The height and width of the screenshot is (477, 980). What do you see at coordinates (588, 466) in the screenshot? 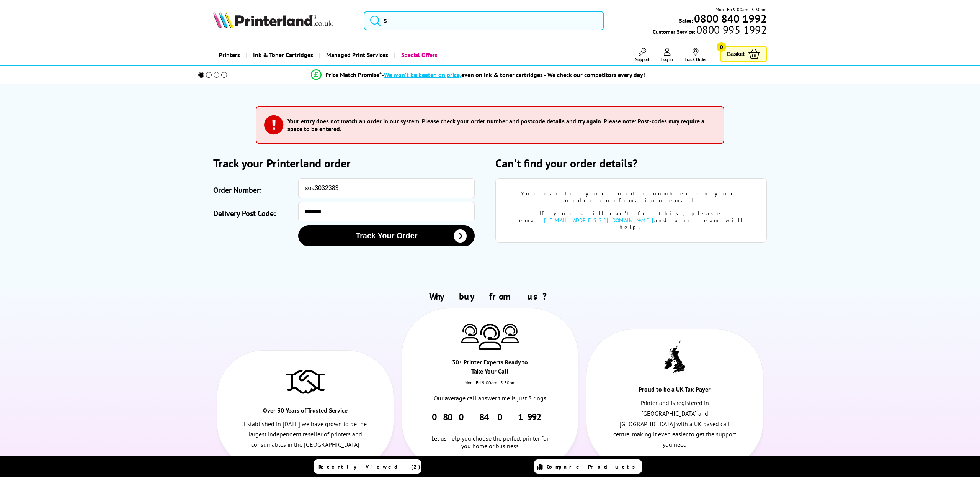
I see `a: Compare Products` at bounding box center [588, 466].